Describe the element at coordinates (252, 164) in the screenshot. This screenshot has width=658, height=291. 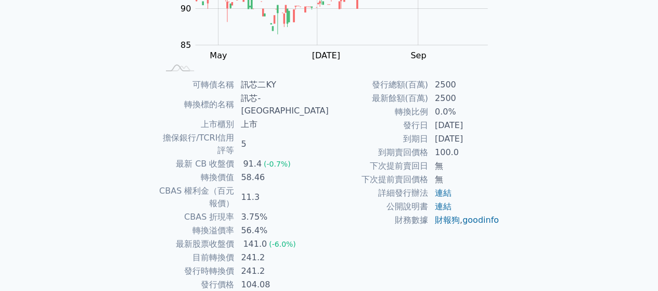
I see `div: 91.4` at that location.